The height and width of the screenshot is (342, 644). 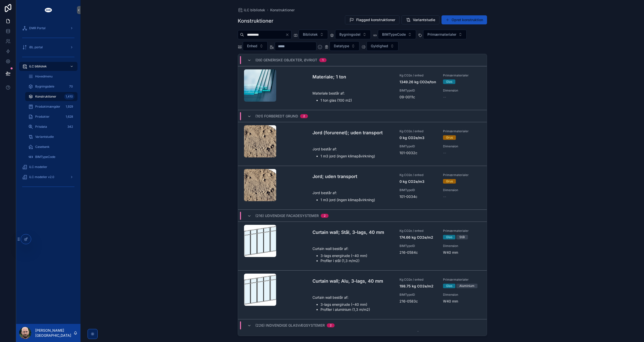 What do you see at coordinates (416, 286) in the screenshot?
I see `strong: 198.75 kg CO2e/m2` at bounding box center [416, 286].